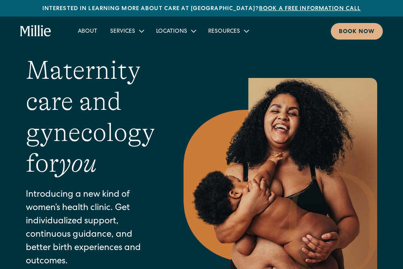  What do you see at coordinates (90, 229) in the screenshot?
I see `p: Introducing a new kind of women’s health clinic. Get individualized support, continuous guidance,...` at bounding box center [90, 229].